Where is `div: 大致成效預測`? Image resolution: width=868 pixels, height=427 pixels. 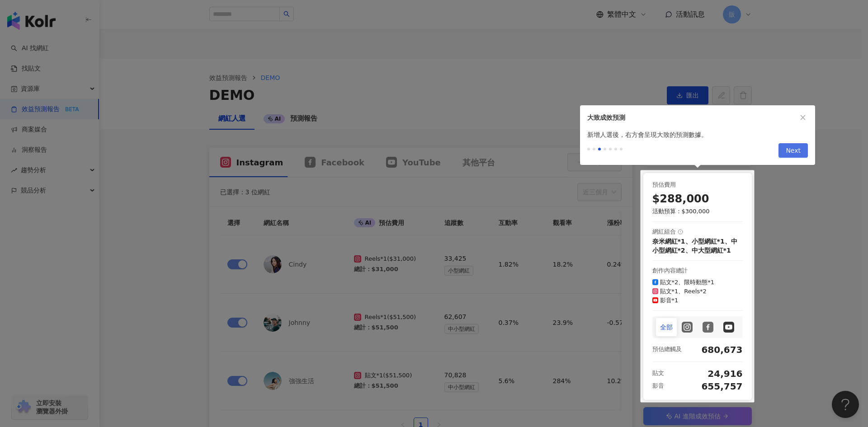
div: 大致成效預測 is located at coordinates (693, 117).